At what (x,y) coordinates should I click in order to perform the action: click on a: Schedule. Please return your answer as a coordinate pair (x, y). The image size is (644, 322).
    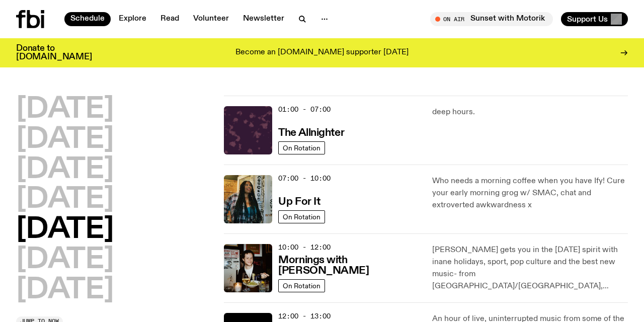
    Looking at the image, I should click on (87, 19).